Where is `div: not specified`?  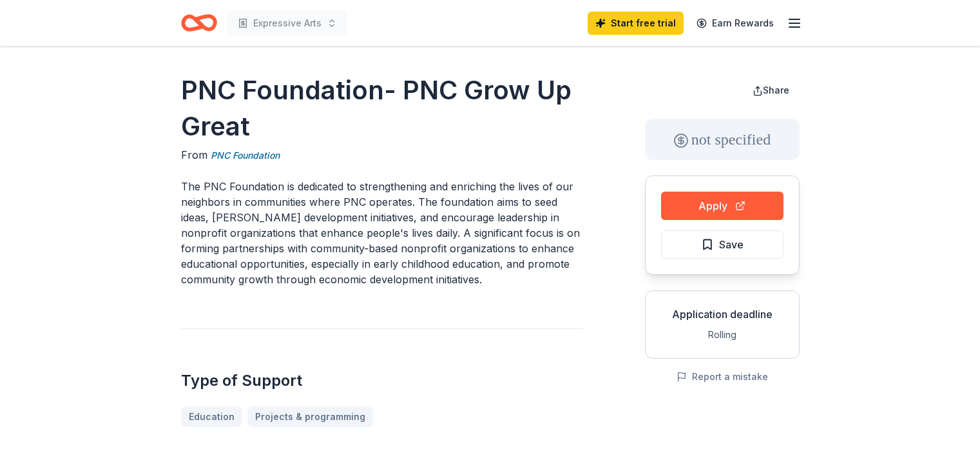
div: not specified is located at coordinates (722, 139).